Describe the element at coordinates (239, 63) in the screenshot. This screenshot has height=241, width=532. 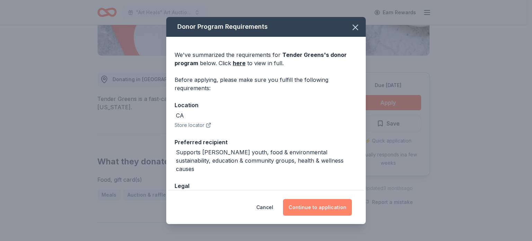
I see `a: here` at that location.